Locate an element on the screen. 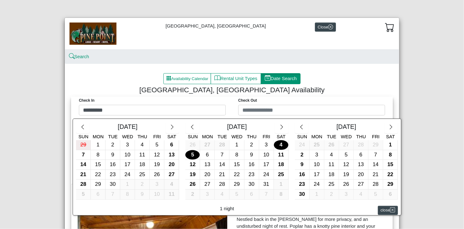  div: 15 is located at coordinates (390, 165).